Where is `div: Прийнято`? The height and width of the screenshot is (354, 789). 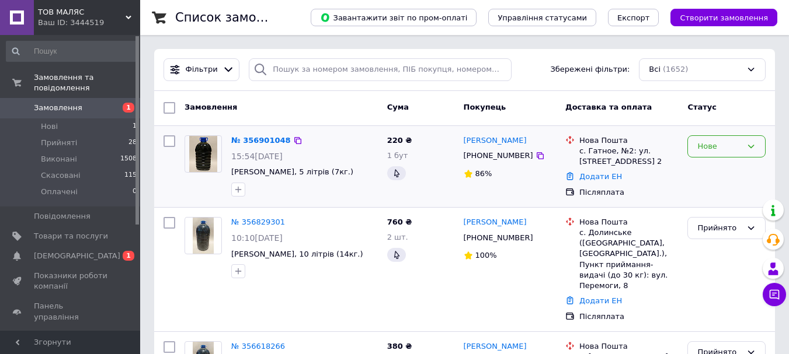
div: Прийнято is located at coordinates (719, 228).